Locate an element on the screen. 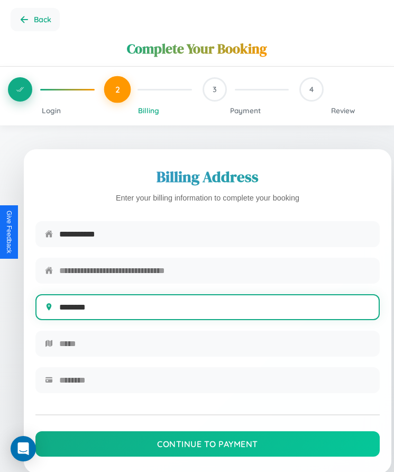  span: 2 is located at coordinates (117, 89).